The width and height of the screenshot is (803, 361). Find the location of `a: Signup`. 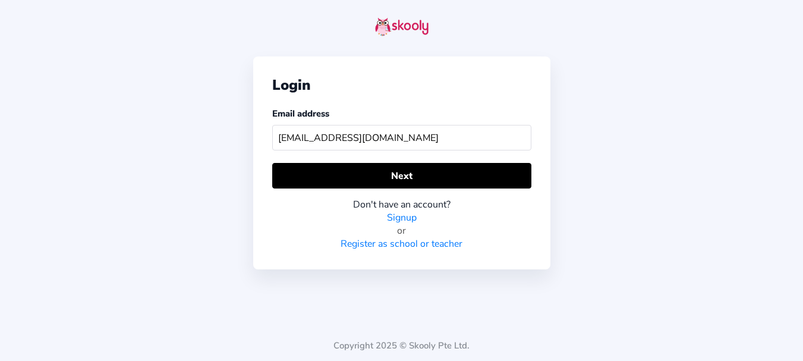

a: Signup is located at coordinates (402, 217).